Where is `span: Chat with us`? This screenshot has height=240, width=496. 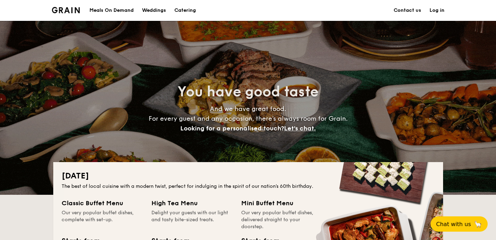
span: Chat with us is located at coordinates (454, 224).